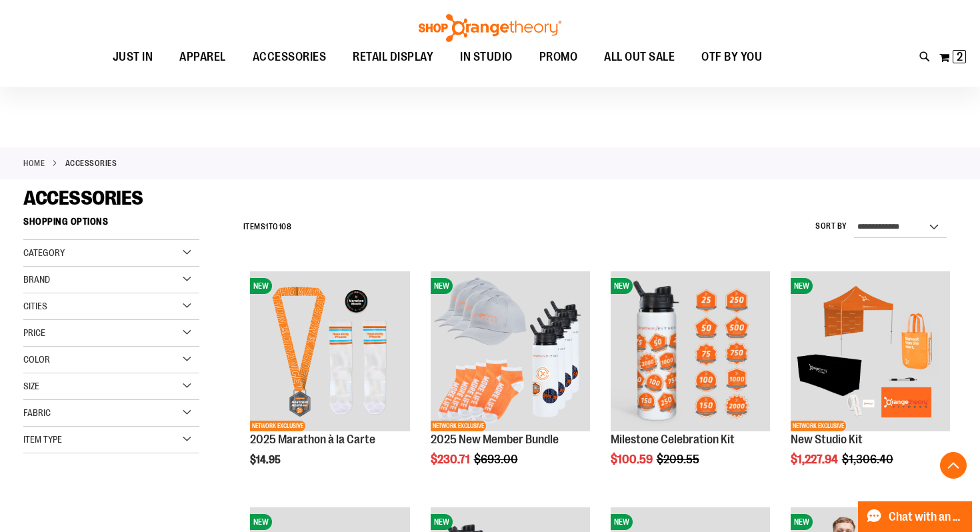  I want to click on button: Chat with an Expert, so click(916, 517).